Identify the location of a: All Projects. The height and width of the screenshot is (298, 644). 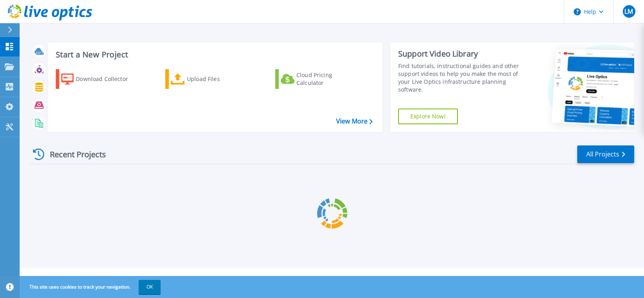
(606, 154).